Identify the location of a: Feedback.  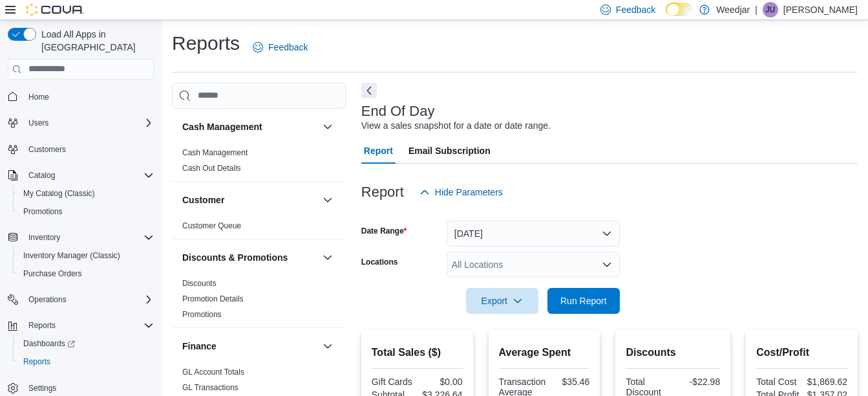
(280, 48).